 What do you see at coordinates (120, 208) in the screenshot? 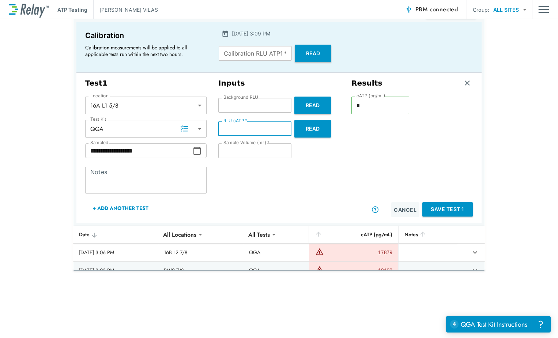
I see `button: + Add Another Test` at bounding box center [120, 208].